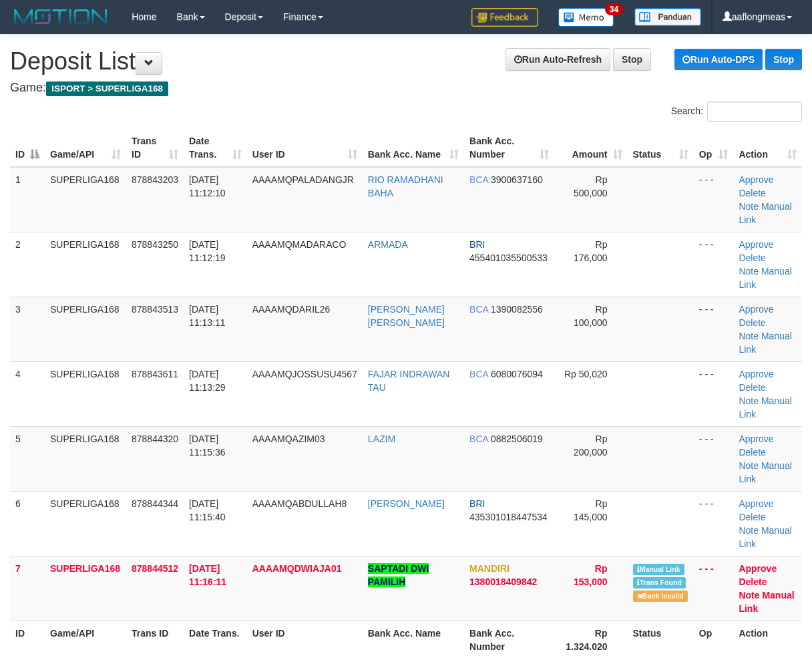 This screenshot has height=670, width=812. Describe the element at coordinates (517, 309) in the screenshot. I see `span: Copy 1390082556 to clipboard` at that location.